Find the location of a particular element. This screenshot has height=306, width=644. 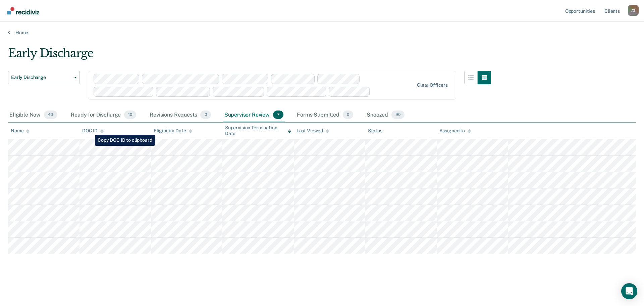

div: Clear officers is located at coordinates (432, 85).